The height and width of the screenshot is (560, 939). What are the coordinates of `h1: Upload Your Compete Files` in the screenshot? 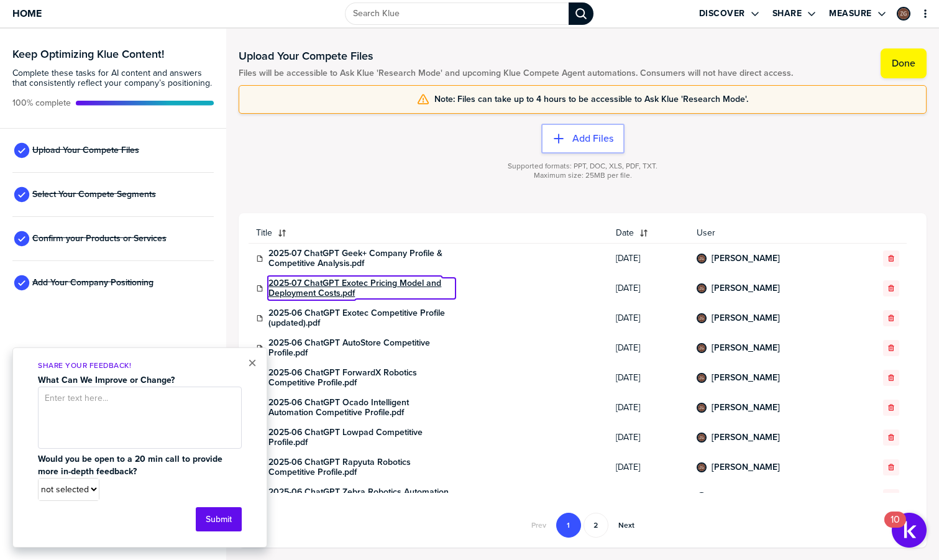 It's located at (516, 56).